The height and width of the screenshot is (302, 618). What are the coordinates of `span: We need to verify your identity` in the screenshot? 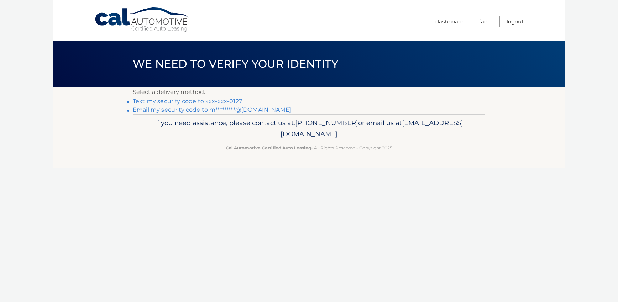 It's located at (235, 64).